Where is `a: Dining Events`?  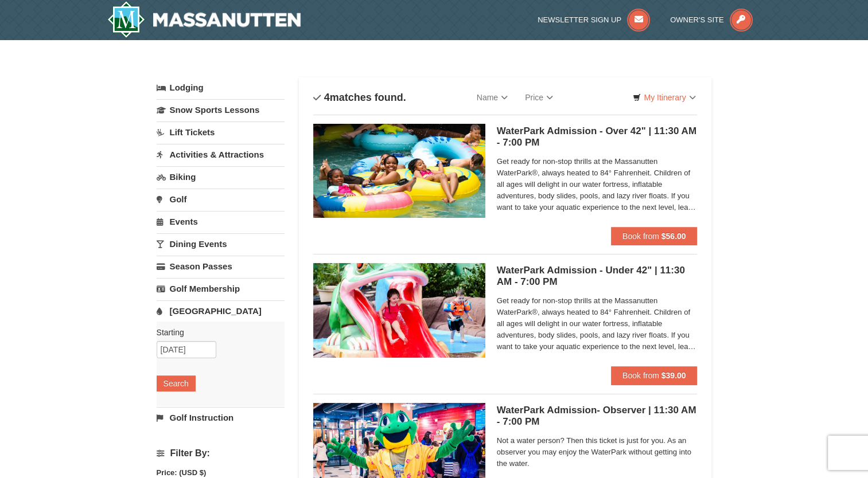 a: Dining Events is located at coordinates (220, 244).